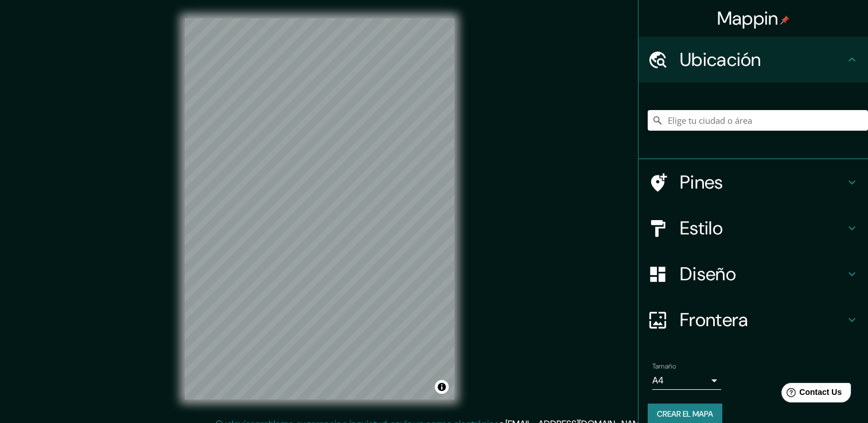  Describe the element at coordinates (763, 228) in the screenshot. I see `h4: Estilo` at that location.